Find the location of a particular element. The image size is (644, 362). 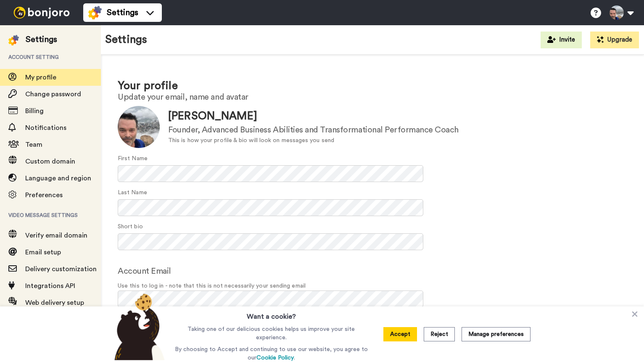

button: Reject is located at coordinates (439, 334).